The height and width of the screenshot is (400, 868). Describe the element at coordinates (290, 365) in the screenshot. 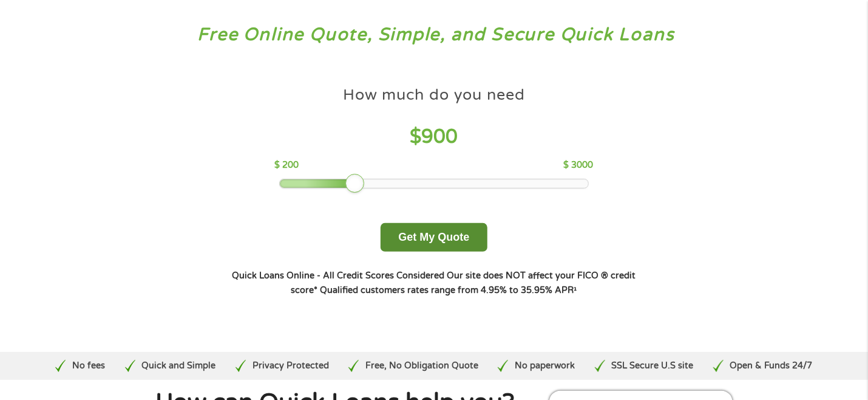

I see `p: Privacy Protected` at that location.